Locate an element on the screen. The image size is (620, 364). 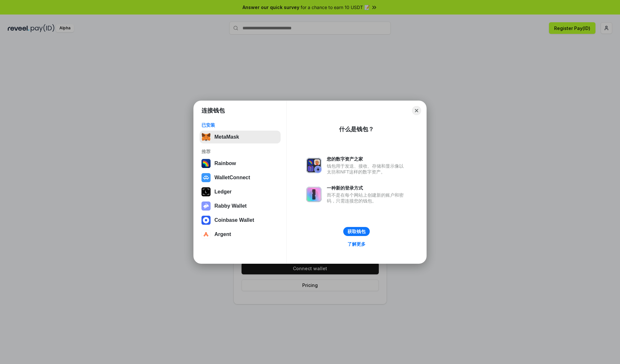
h1: 连接钱包 is located at coordinates (213, 111).